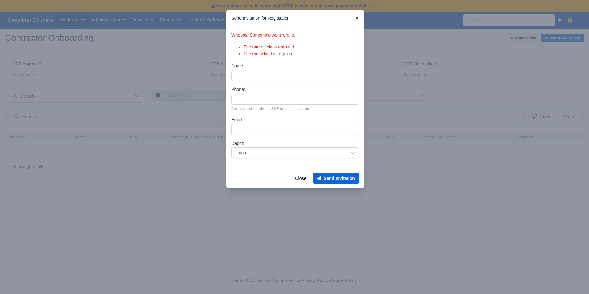 This screenshot has height=294, width=589. What do you see at coordinates (295, 18) in the screenshot?
I see `div: Send Invitation for Registation` at bounding box center [295, 18].